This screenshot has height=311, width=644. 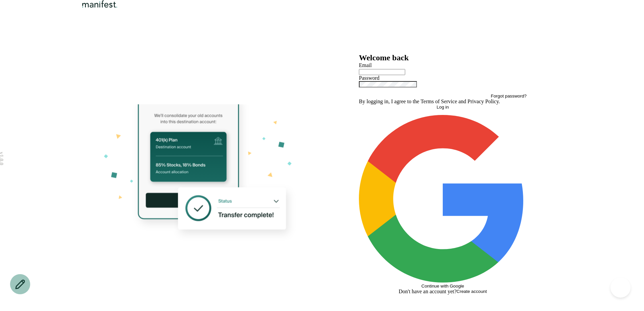 What do you see at coordinates (442, 102) in the screenshot?
I see `p: By logging in, I agree to the and .` at bounding box center [442, 102].